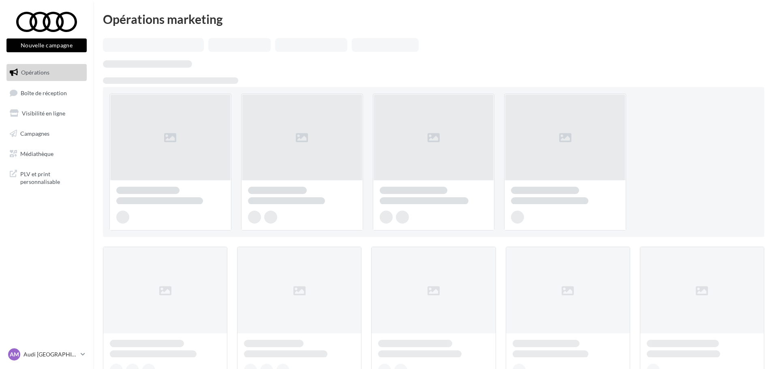  What do you see at coordinates (434, 19) in the screenshot?
I see `div: Opérations marketing` at bounding box center [434, 19].